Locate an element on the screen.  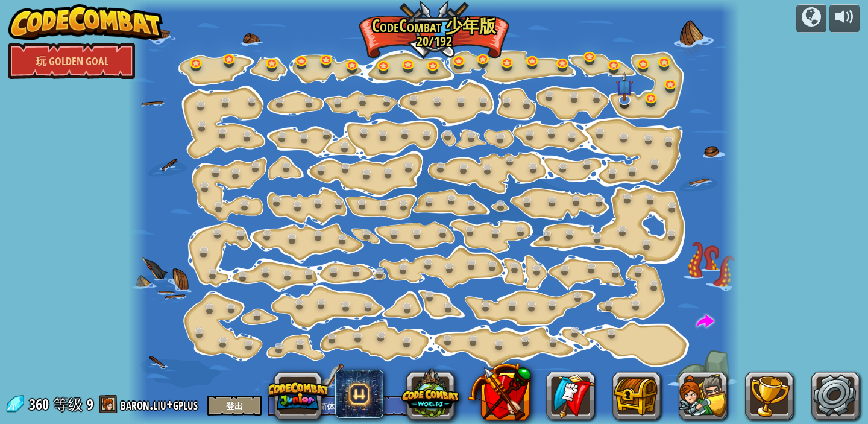
img: CodeCombat - Learn how to code by playing a game is located at coordinates (86, 22).